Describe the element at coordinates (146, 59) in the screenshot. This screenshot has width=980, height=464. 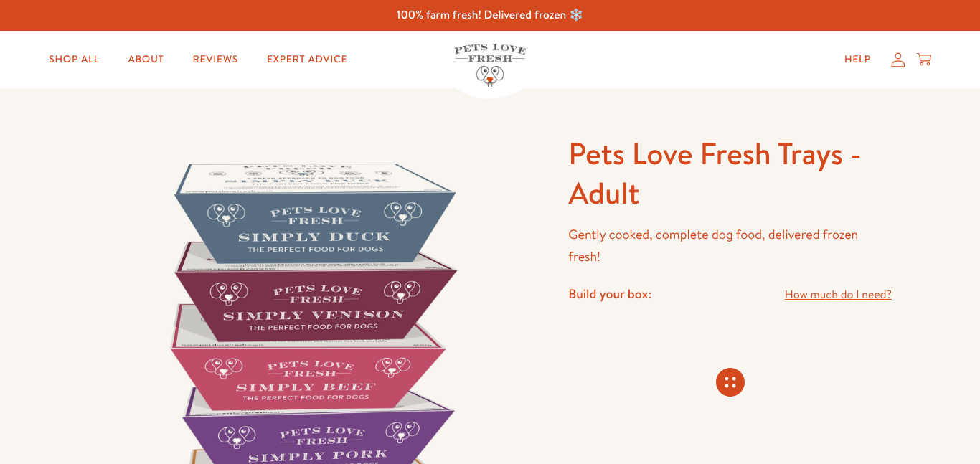
I see `a: About` at that location.